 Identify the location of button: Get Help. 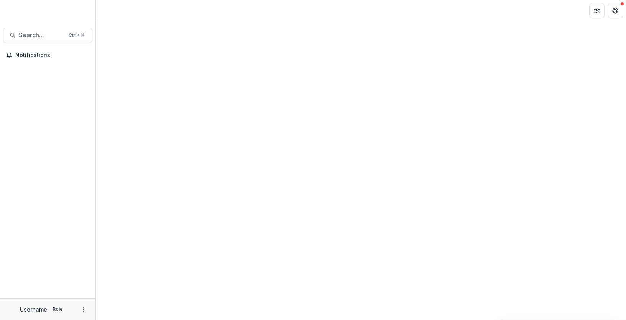
(615, 11).